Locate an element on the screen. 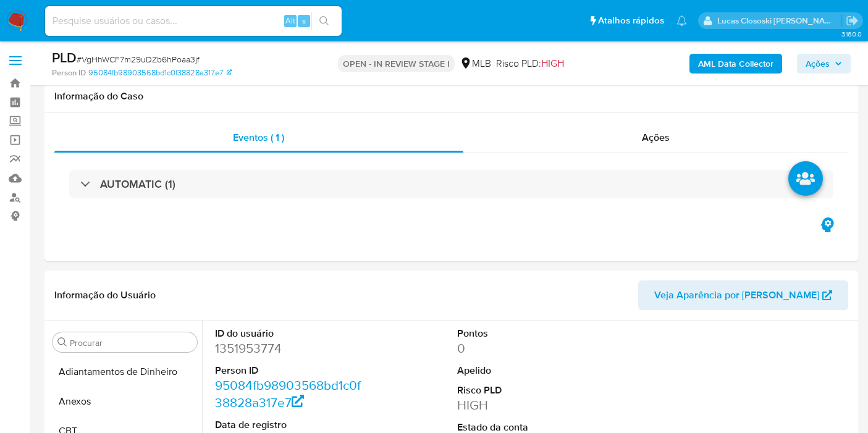  div: MLB is located at coordinates (475, 64).